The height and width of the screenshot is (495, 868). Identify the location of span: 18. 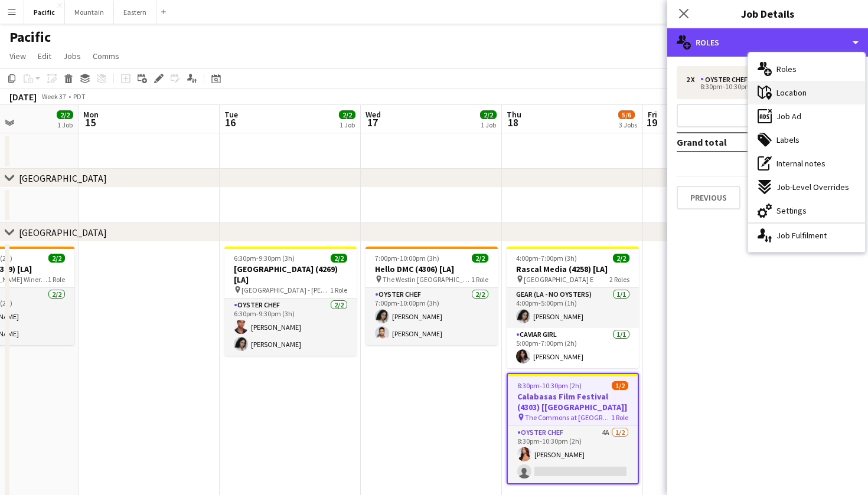
(513, 122).